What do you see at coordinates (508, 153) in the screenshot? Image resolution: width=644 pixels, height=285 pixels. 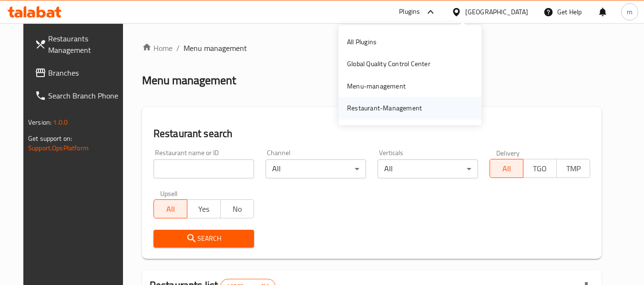 I see `label: Delivery` at bounding box center [508, 153].